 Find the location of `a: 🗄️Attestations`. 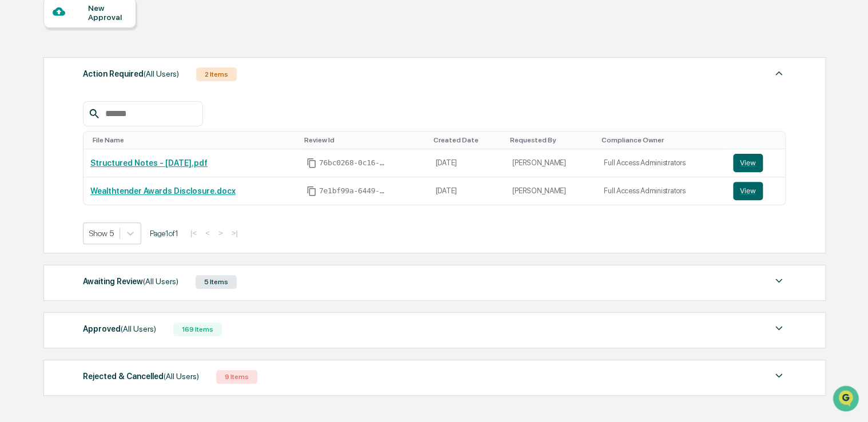

a: 🗄️Attestations is located at coordinates (112, 150).